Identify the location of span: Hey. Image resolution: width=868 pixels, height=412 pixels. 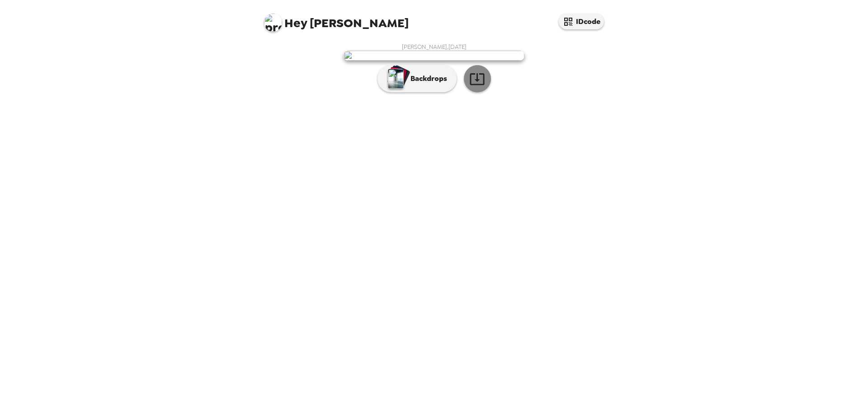
(296, 23).